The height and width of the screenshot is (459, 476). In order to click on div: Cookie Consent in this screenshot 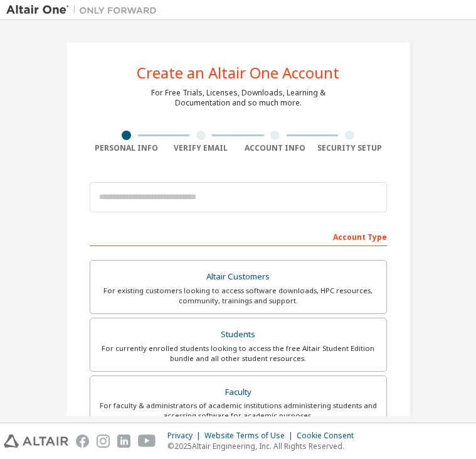, I will do `click(329, 435)`.